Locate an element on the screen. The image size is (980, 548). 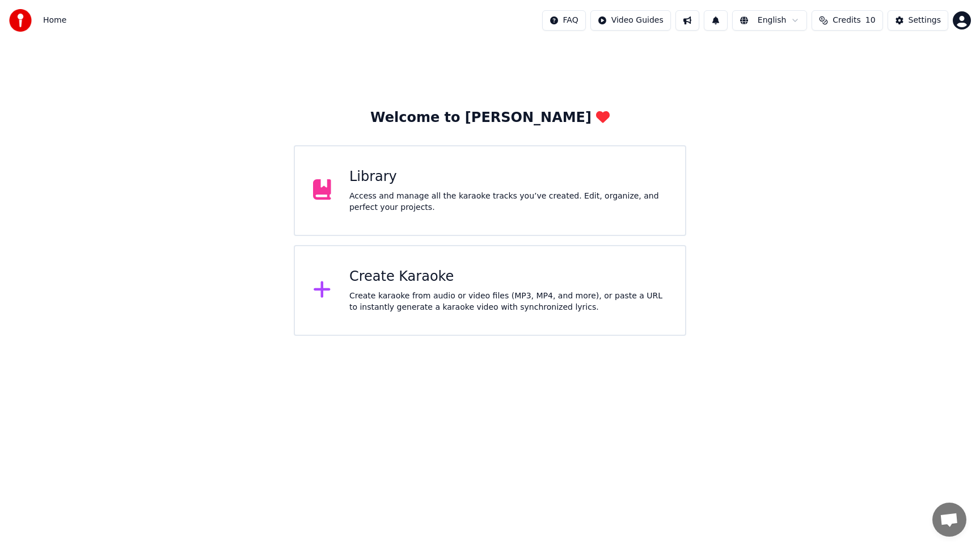
span: 10 is located at coordinates (870, 20).